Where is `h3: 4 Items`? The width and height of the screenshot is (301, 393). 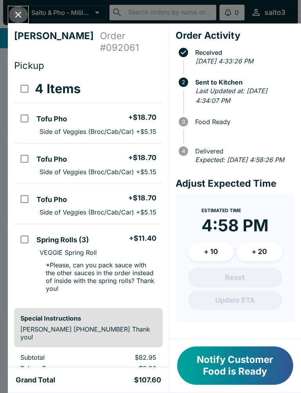
h3: 4 Items is located at coordinates (58, 89).